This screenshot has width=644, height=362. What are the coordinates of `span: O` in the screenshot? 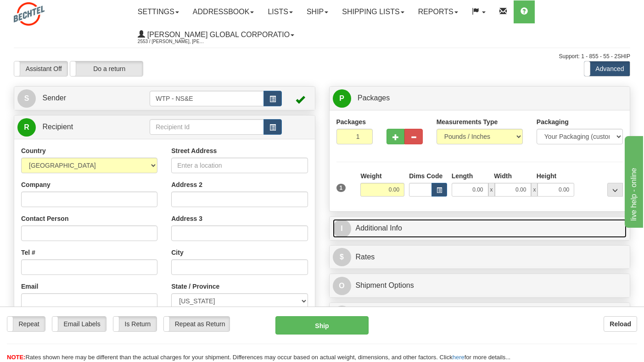 It's located at (342, 286).